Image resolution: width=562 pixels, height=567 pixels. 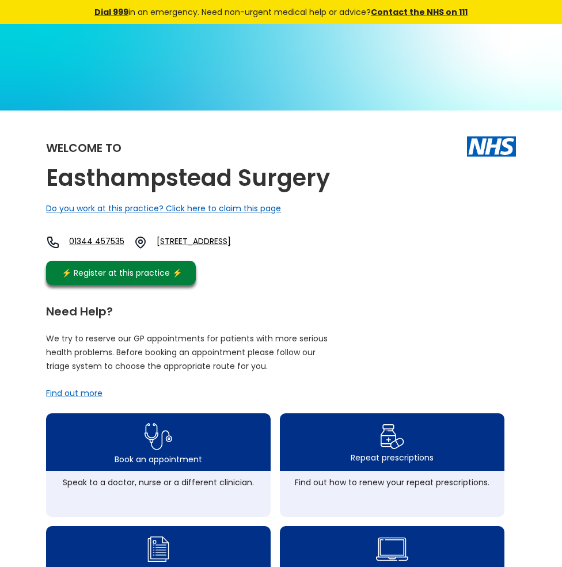 I want to click on img: admin enquiry icon, so click(x=158, y=549).